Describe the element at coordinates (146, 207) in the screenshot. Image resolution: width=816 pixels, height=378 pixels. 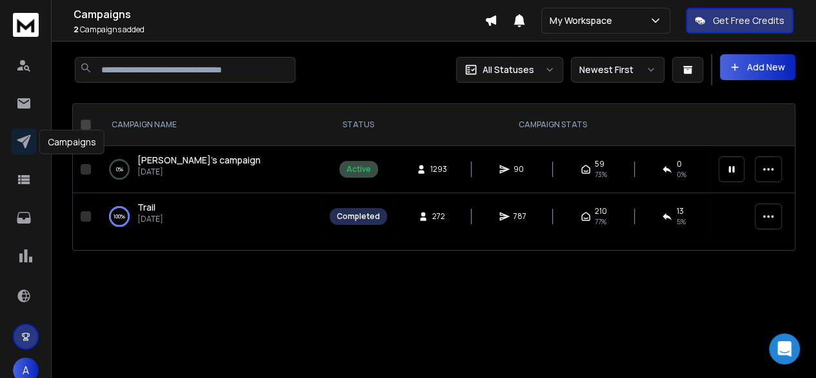
I see `span: Trail` at that location.